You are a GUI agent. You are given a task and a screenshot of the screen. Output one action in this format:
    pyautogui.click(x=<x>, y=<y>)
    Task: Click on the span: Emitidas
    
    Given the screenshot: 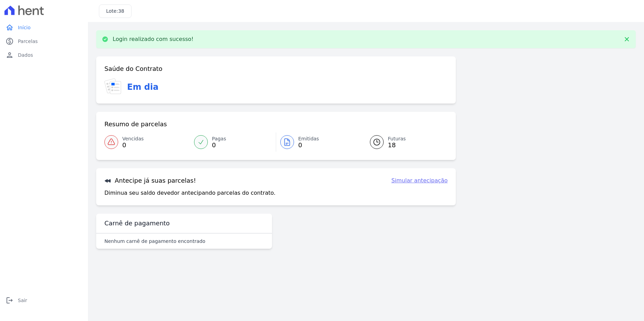 What is the action you would take?
    pyautogui.click(x=308, y=138)
    